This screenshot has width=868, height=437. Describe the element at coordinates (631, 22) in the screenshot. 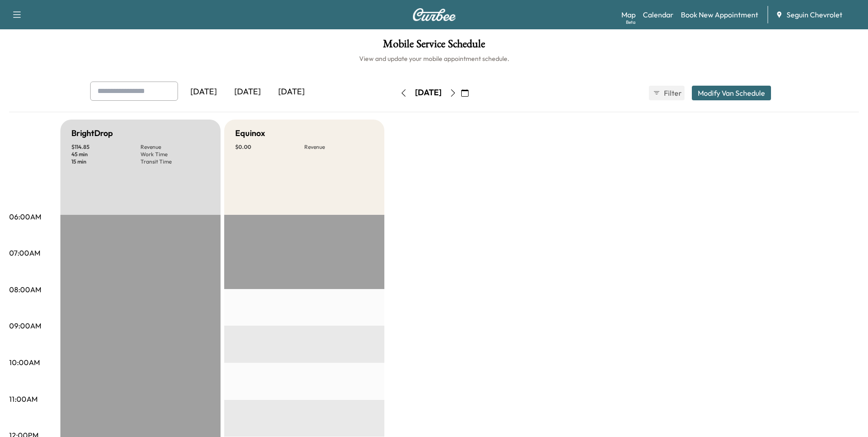

I see `div: Beta` at that location.